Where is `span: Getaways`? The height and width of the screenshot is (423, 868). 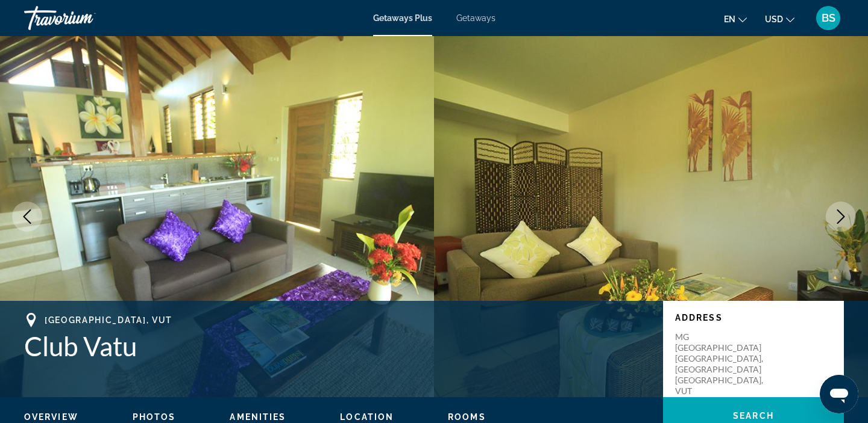
span: Getaways is located at coordinates (475, 18).